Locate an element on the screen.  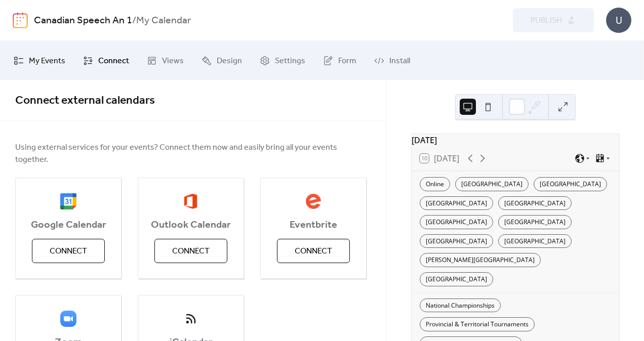
span: Settings is located at coordinates (290, 61).